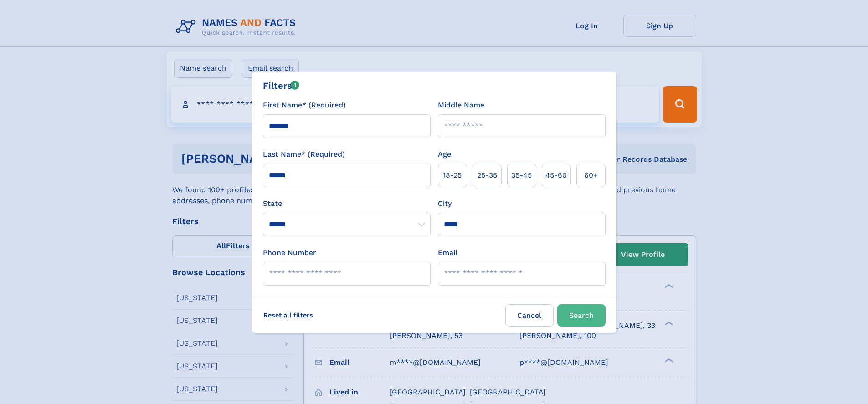 The height and width of the screenshot is (404, 868). Describe the element at coordinates (556, 176) in the screenshot. I see `span: 45‑60` at that location.